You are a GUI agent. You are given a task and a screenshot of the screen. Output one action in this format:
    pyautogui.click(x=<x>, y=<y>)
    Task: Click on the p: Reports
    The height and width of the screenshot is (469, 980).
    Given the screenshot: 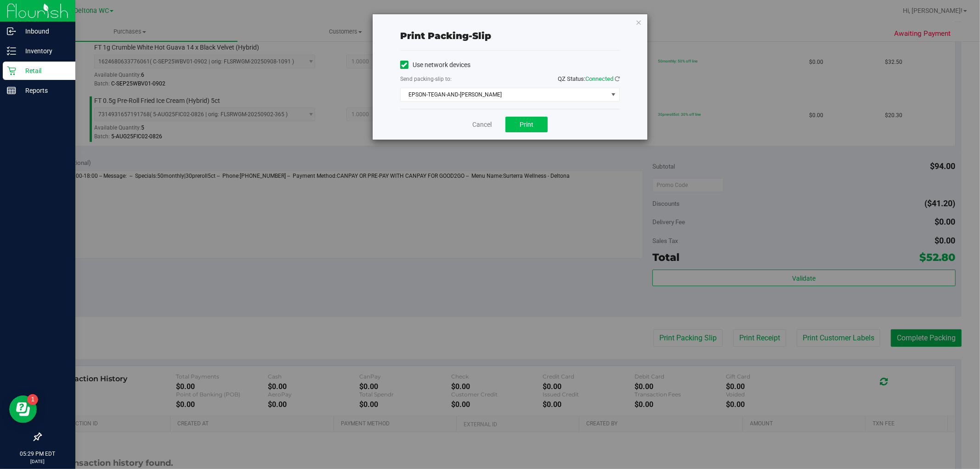 What is the action you would take?
    pyautogui.click(x=44, y=91)
    